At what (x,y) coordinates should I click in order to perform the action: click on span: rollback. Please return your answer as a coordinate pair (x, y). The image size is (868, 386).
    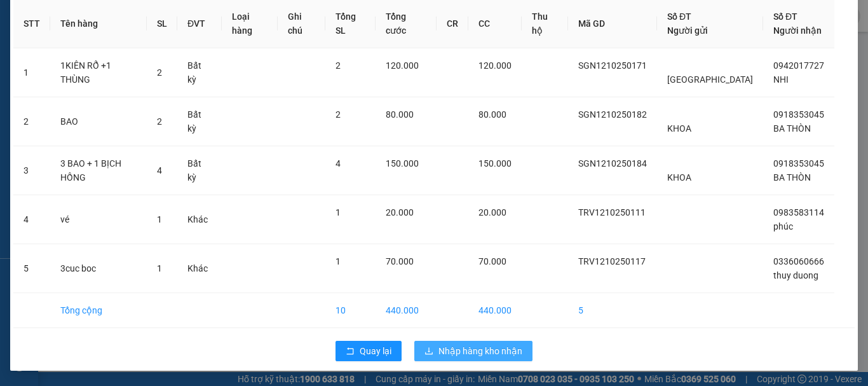
    Looking at the image, I should click on (350, 351).